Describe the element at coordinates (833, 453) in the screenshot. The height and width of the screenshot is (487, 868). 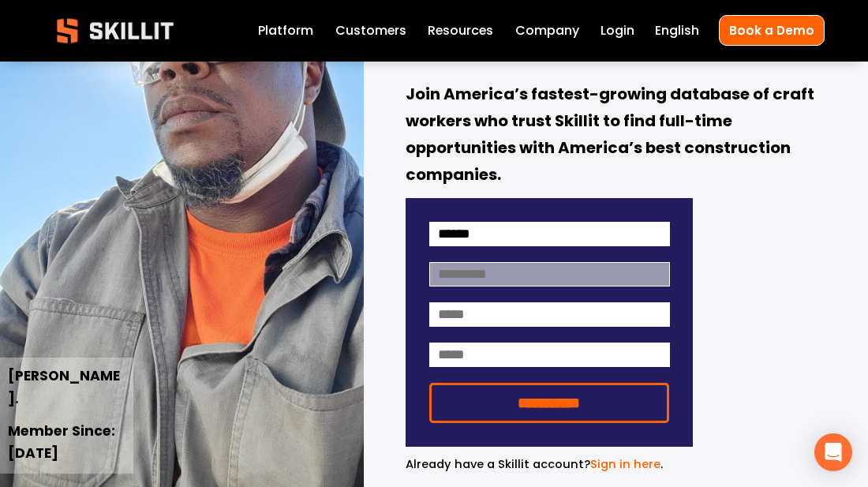
I see `div: Open Intercom Messenger` at that location.